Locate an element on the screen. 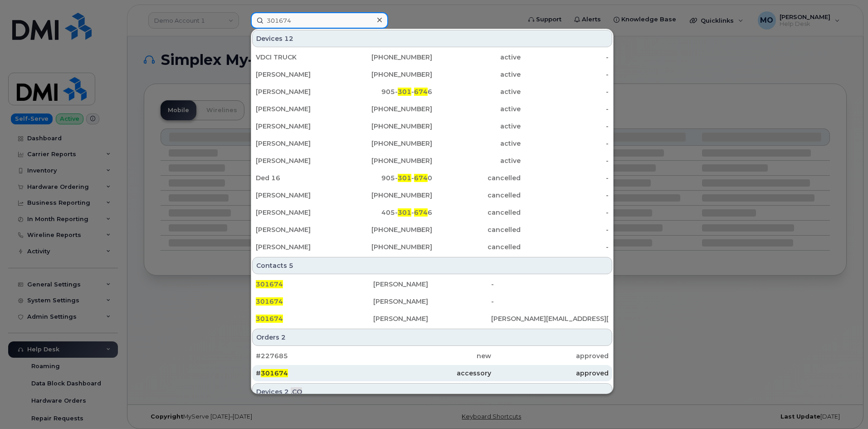 The height and width of the screenshot is (429, 868). div: 405- - 6 is located at coordinates (388, 212).